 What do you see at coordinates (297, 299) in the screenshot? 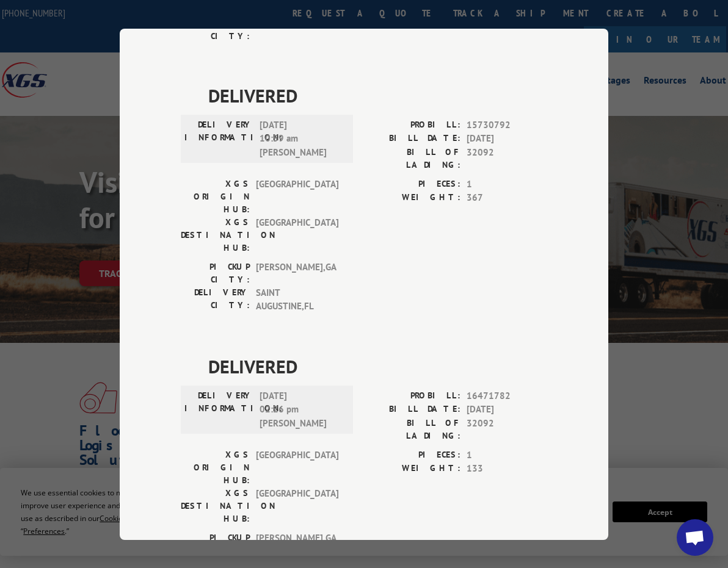
I see `span: SAINT AUGUSTINE , FL` at bounding box center [297, 299].